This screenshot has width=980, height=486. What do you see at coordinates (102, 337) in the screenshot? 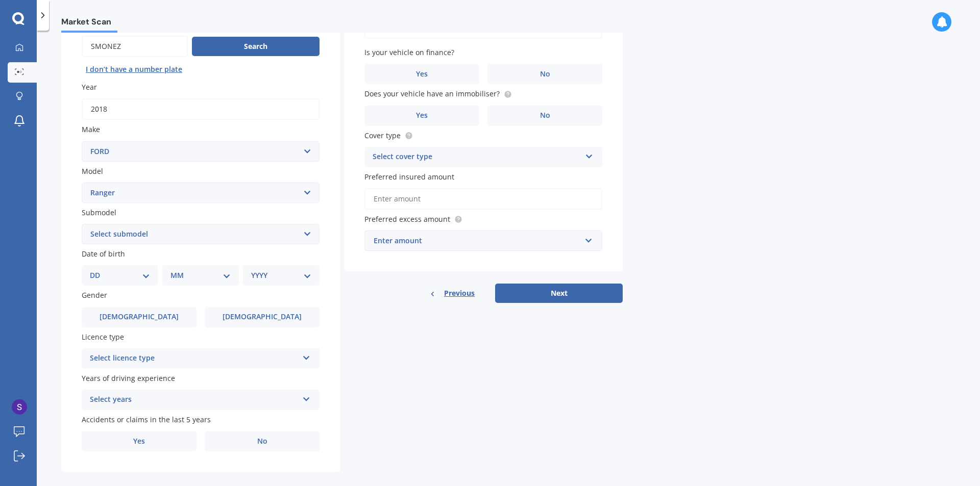
I see `span: Licence type` at bounding box center [102, 337].